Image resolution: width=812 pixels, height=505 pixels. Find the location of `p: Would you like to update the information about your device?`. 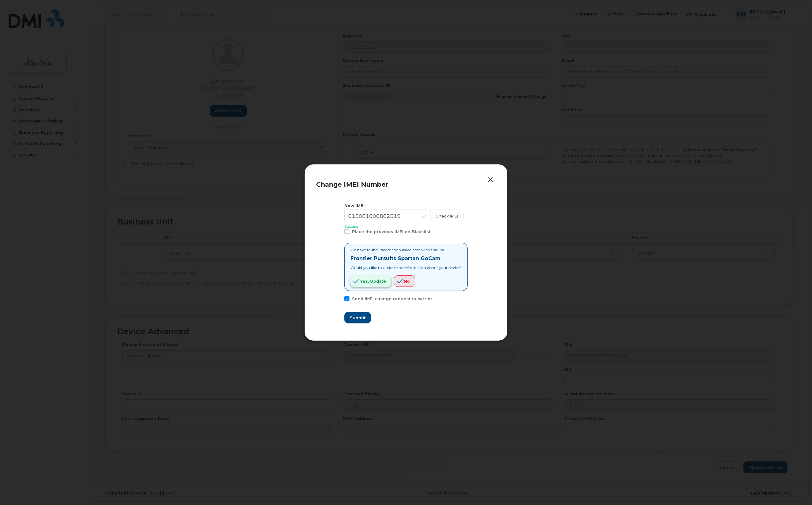

p: Would you like to update the information about your device? is located at coordinates (406, 267).